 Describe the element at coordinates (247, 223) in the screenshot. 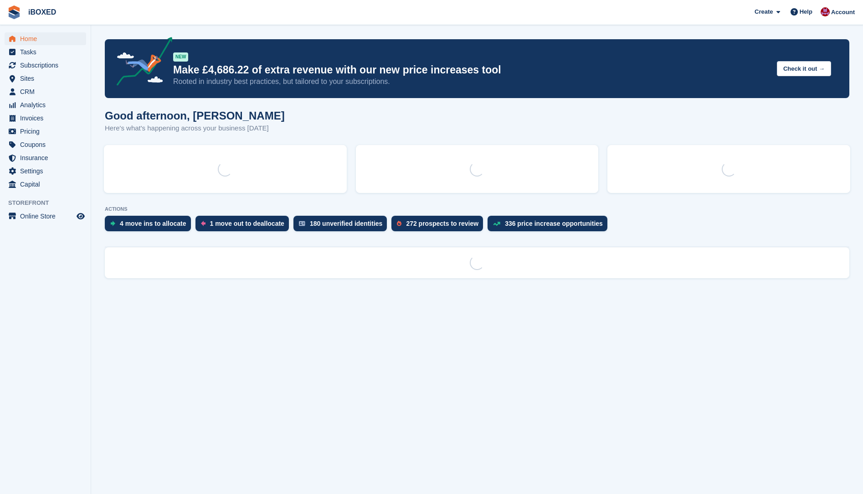

I see `div: 1 move out to deallocate` at that location.